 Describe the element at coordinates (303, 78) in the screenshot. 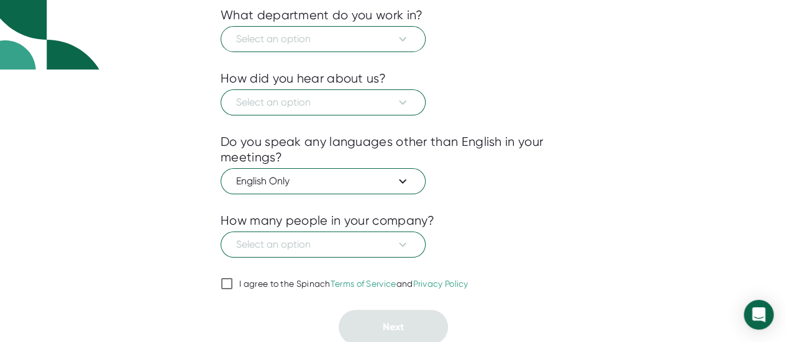

I see `div: How did you hear about us?` at that location.